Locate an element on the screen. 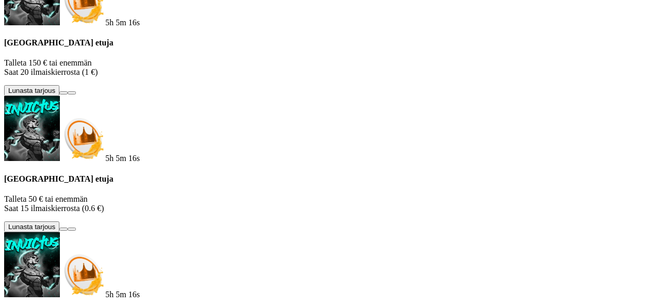 The image size is (661, 306). p: Talleta 50 € tai enemmän Saat 15 ilmaiskierrosta (0.6 €) is located at coordinates (331, 204).